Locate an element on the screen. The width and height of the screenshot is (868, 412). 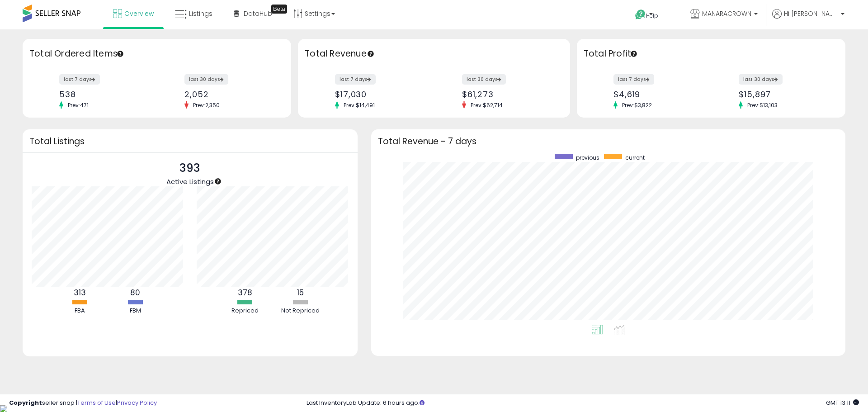
p: 393 is located at coordinates (190, 168).